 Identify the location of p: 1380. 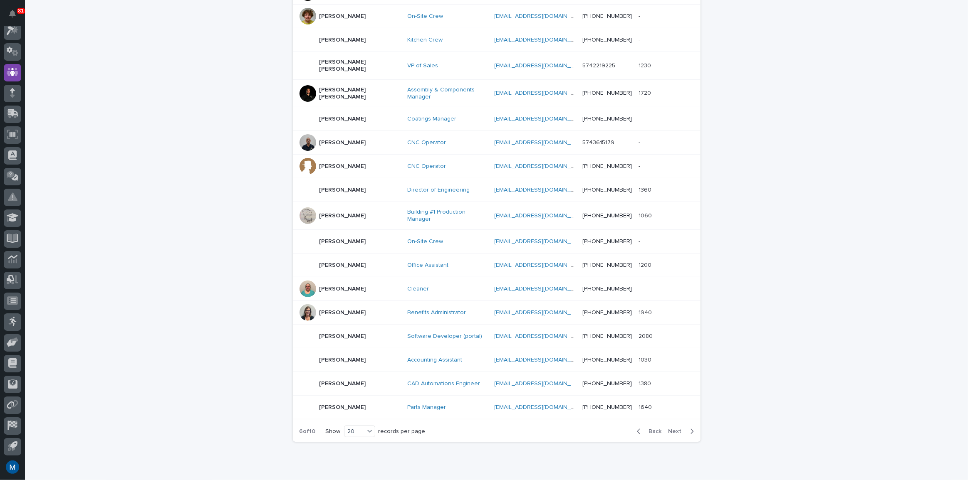
(645, 383).